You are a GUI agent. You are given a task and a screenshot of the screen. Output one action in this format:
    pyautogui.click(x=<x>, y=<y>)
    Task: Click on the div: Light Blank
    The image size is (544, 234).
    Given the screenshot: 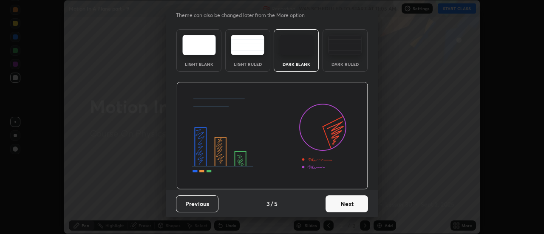 What is the action you would take?
    pyautogui.click(x=199, y=64)
    